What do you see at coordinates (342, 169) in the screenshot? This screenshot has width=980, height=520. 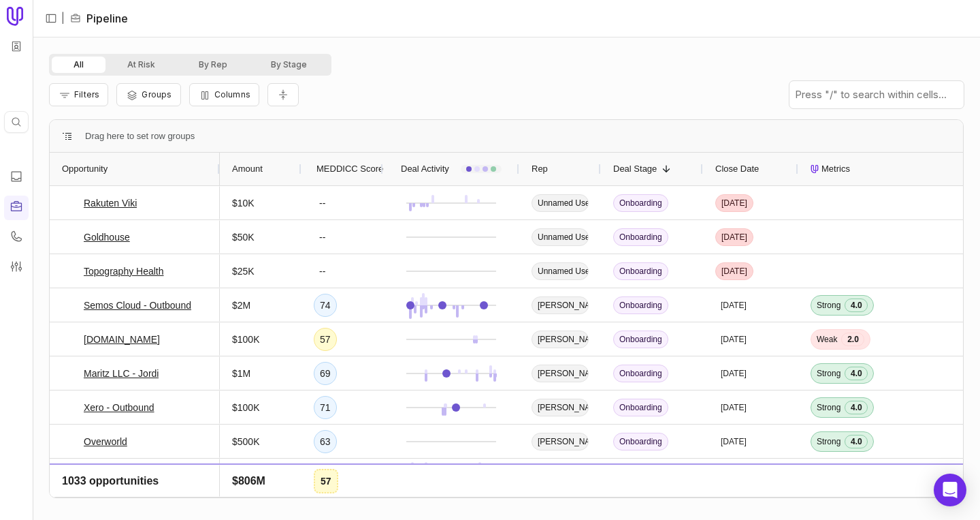 I see `div: MEDDICC Score` at bounding box center [342, 169].